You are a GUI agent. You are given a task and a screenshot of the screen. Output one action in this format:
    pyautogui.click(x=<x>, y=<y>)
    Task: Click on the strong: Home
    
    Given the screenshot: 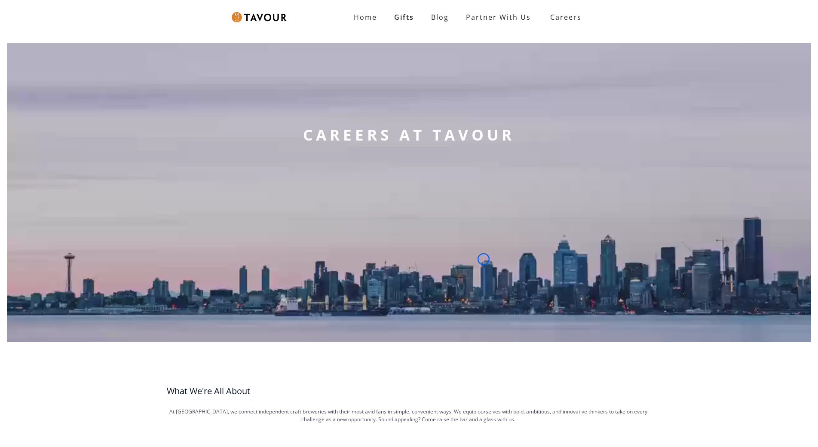 What is the action you would take?
    pyautogui.click(x=366, y=17)
    